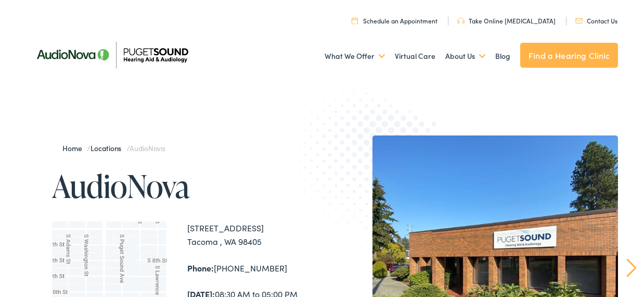 Image resolution: width=644 pixels, height=297 pixels. Describe the element at coordinates (200, 268) in the screenshot. I see `strong: Phone:` at that location.